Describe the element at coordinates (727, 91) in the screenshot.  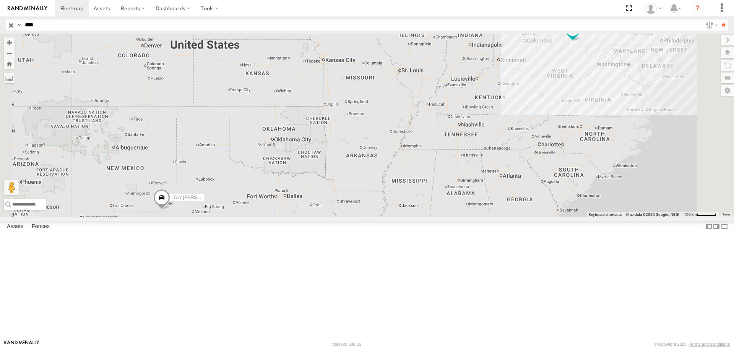
I see `label: Map Settings` at that location.